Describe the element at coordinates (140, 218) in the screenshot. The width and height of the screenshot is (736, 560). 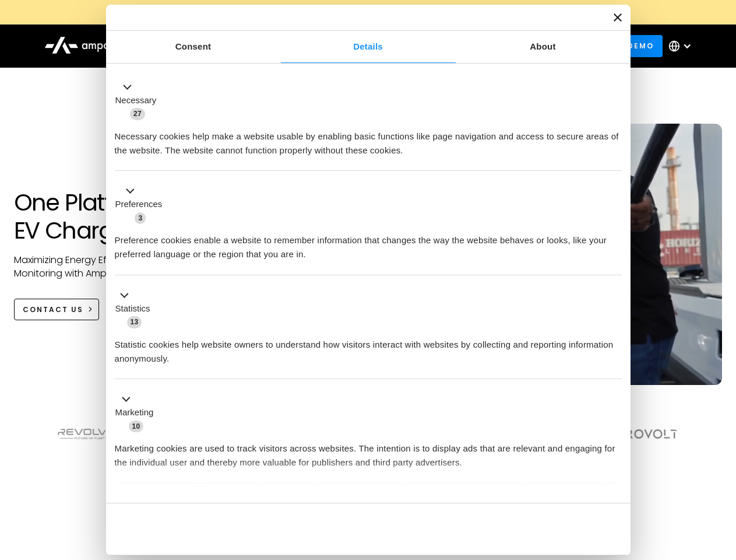
I see `span: 3` at that location.